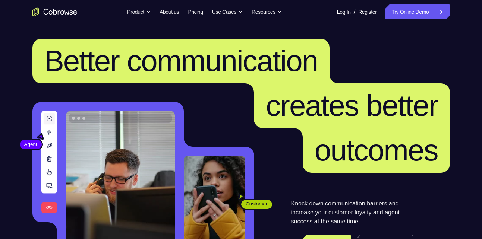 The image size is (482, 239). What do you see at coordinates (139, 12) in the screenshot?
I see `button: Product` at bounding box center [139, 12].